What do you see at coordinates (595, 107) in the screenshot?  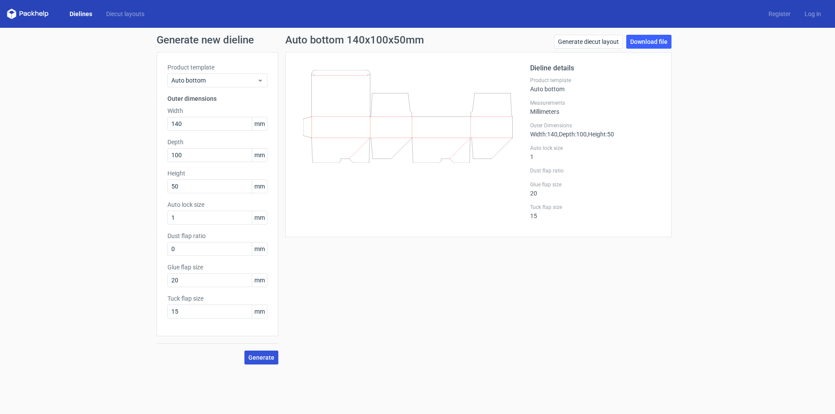 I see `div: Millimeters` at bounding box center [595, 107].